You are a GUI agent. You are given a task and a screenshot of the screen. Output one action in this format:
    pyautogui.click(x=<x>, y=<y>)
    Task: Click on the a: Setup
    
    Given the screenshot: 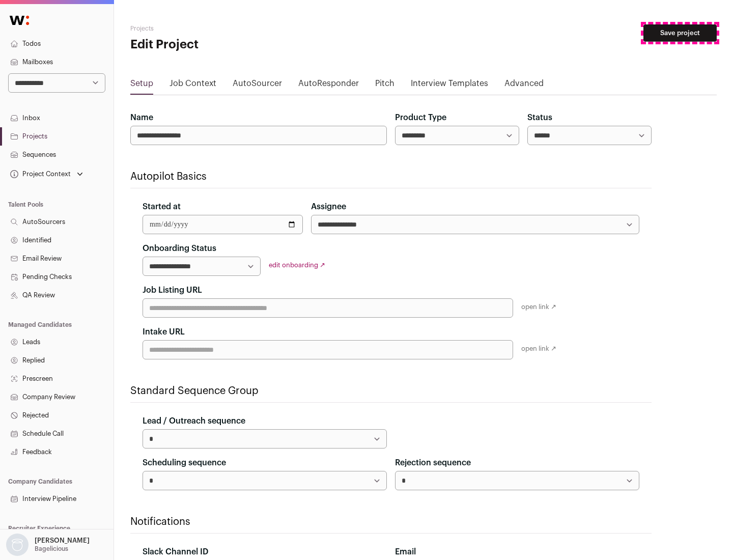 What is the action you would take?
    pyautogui.click(x=141, y=86)
    